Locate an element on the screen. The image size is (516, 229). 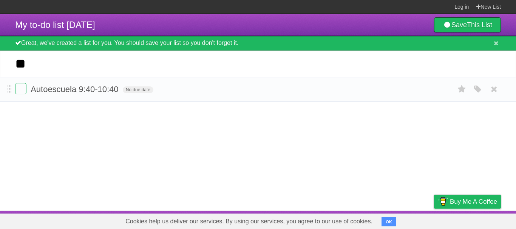
span: Autoescuela 9:40-10:40 is located at coordinates (75, 89).